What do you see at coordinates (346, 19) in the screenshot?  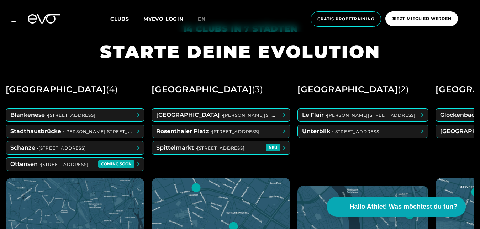 I see `span: Gratis Probetraining` at bounding box center [346, 19].